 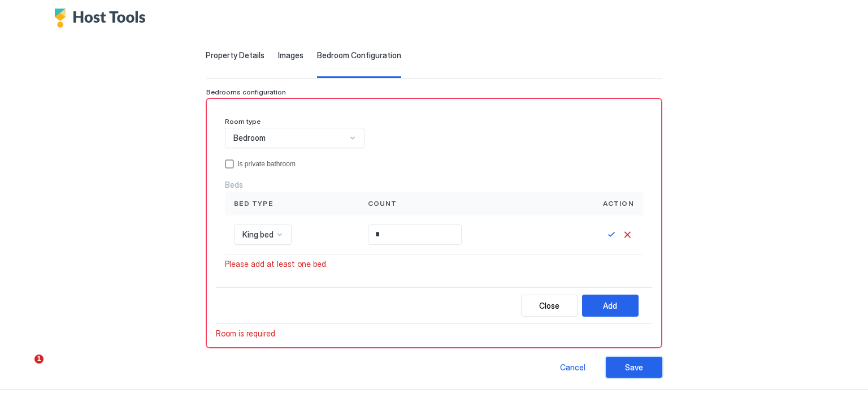 What do you see at coordinates (434, 164) in the screenshot?
I see `div: privateBathroom` at bounding box center [434, 164].